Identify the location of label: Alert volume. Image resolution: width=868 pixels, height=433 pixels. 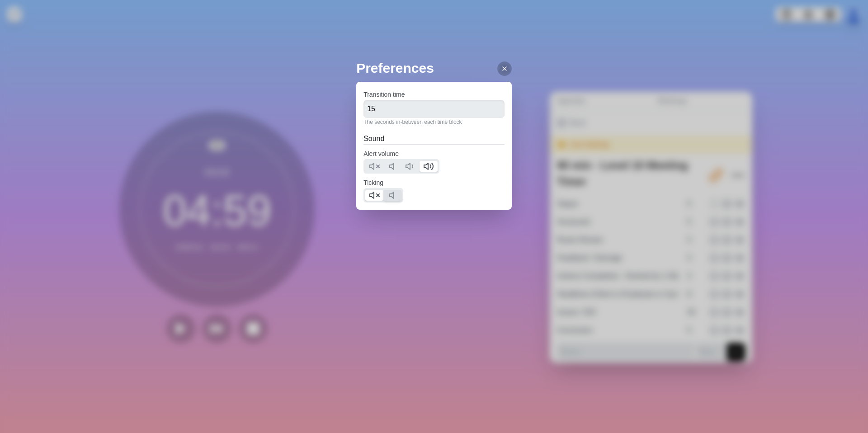
(381, 154).